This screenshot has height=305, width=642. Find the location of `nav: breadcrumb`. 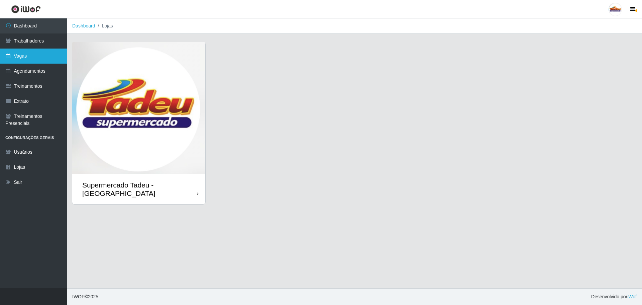

nav: breadcrumb is located at coordinates (355, 26).